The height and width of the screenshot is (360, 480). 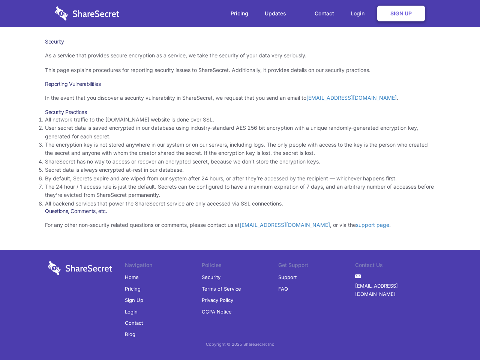 I want to click on li: User secret data is saved encrypted in our database using industry-standard AES 256 bit encryptio..., so click(x=240, y=132).